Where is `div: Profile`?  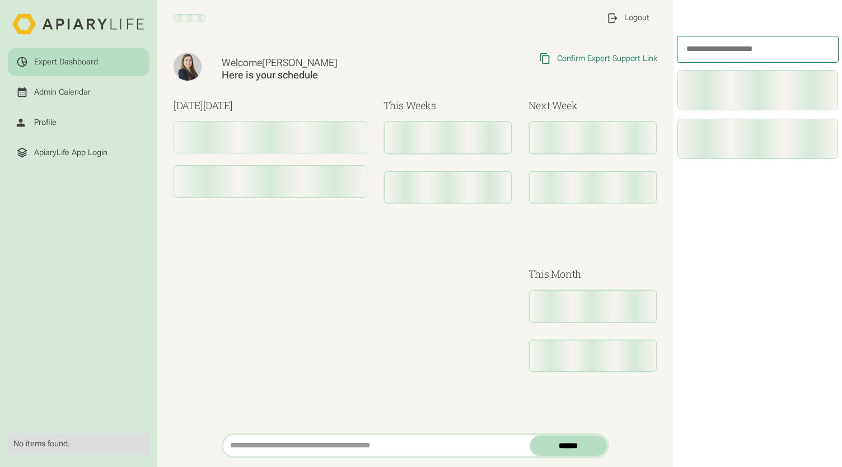
div: Profile is located at coordinates (45, 123).